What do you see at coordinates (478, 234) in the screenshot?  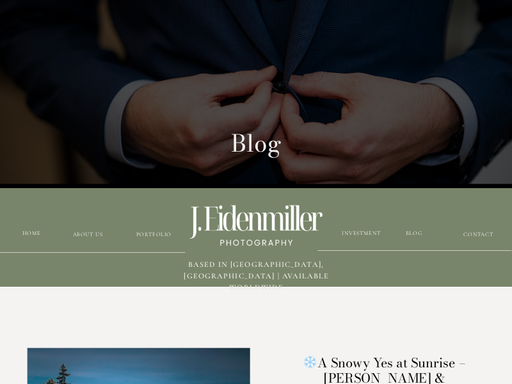 I see `a: CONTACT` at bounding box center [478, 234].